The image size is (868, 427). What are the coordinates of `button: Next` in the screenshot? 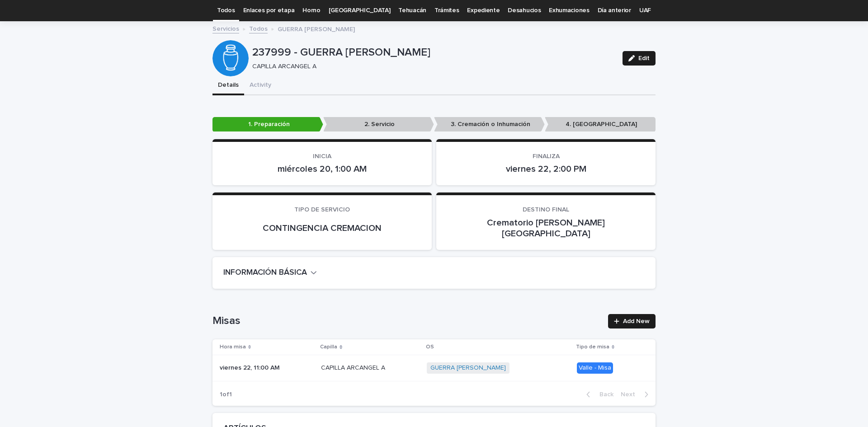 It's located at (636, 394).